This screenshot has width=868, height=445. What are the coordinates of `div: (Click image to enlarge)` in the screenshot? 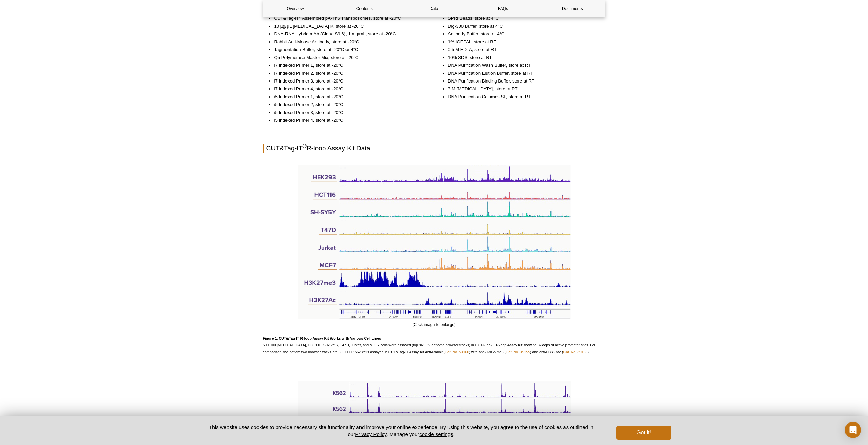 It's located at (434, 246).